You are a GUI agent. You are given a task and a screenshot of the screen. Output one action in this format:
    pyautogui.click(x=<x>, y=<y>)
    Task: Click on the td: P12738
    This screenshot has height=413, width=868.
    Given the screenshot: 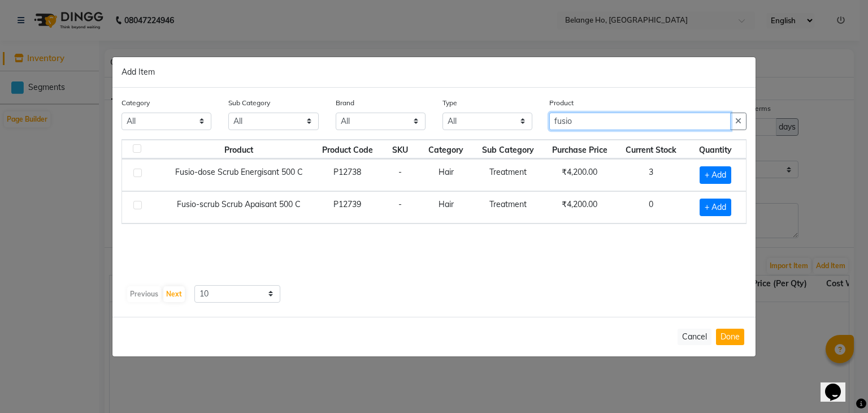 What is the action you would take?
    pyautogui.click(x=348, y=175)
    